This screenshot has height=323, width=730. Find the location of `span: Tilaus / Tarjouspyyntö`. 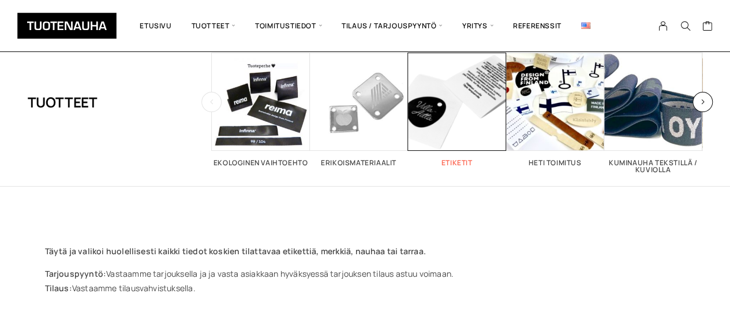

span: Tilaus / Tarjouspyyntö is located at coordinates (392, 25).